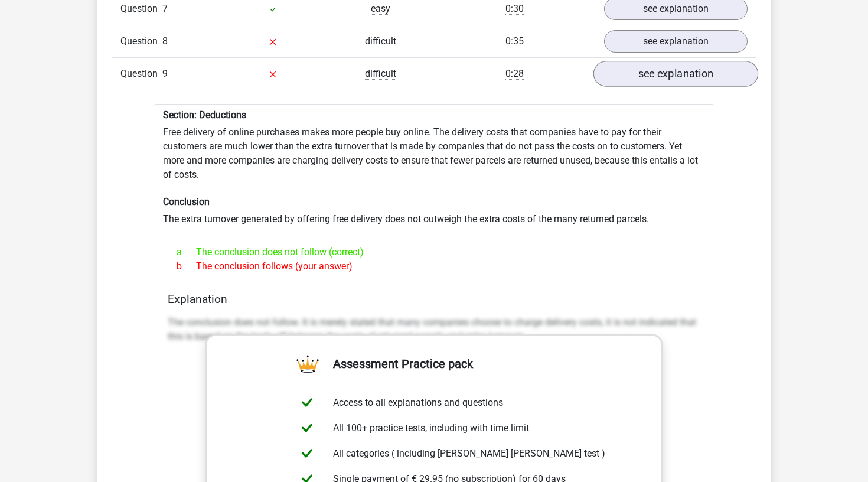 The image size is (868, 482). I want to click on h6: Conclusion, so click(434, 201).